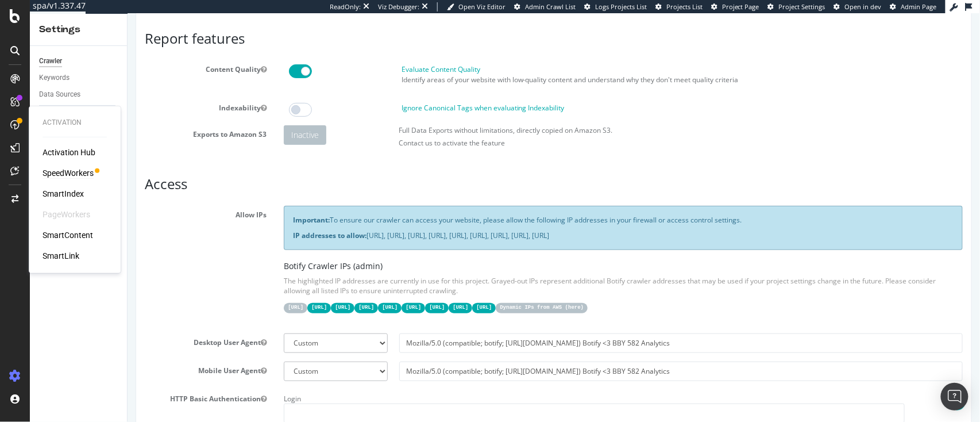 The width and height of the screenshot is (980, 422). I want to click on div: Crawler, so click(51, 61).